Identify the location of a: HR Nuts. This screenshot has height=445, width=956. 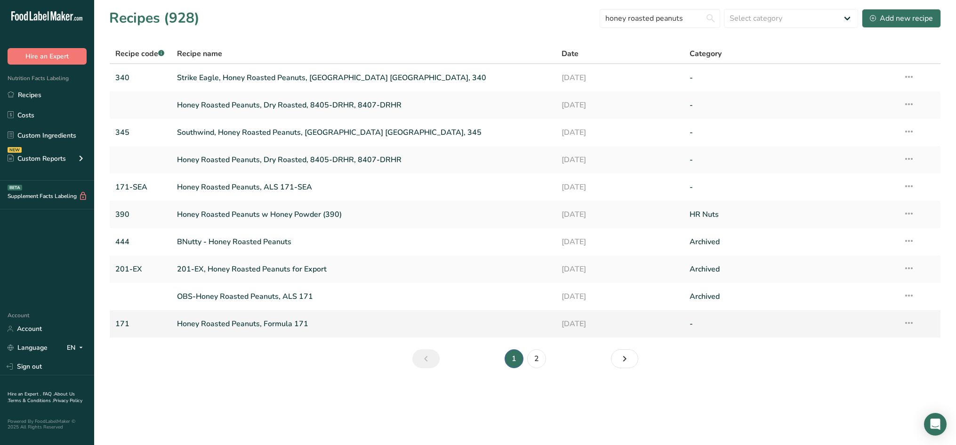
(791, 214).